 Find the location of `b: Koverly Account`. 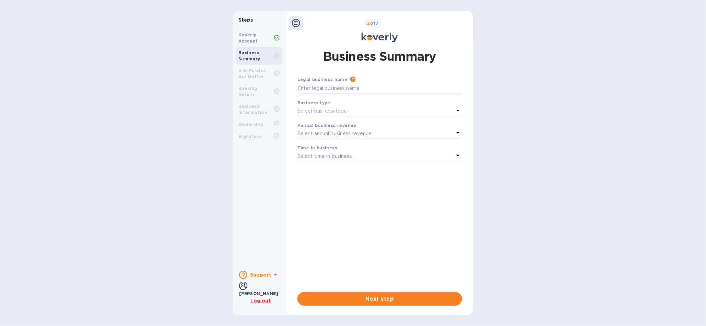

b: Koverly Account is located at coordinates (248, 38).